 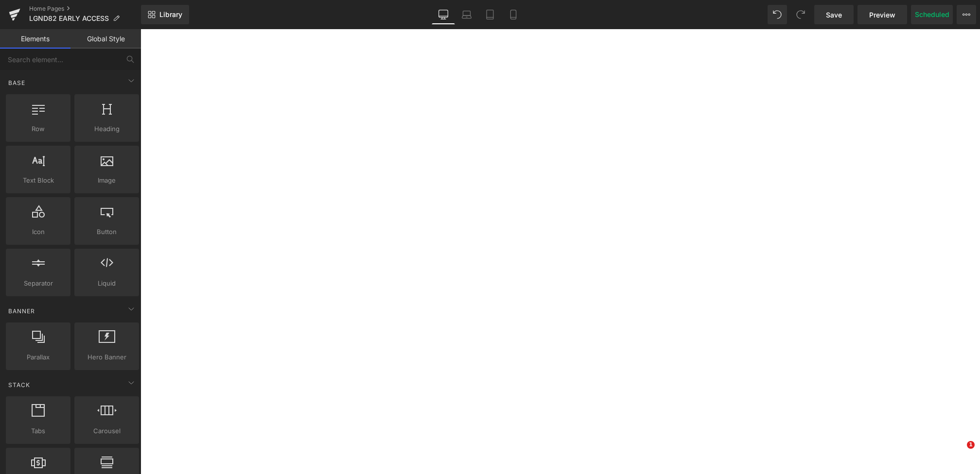 What do you see at coordinates (490, 14) in the screenshot?
I see `a: Tablet` at bounding box center [490, 14].